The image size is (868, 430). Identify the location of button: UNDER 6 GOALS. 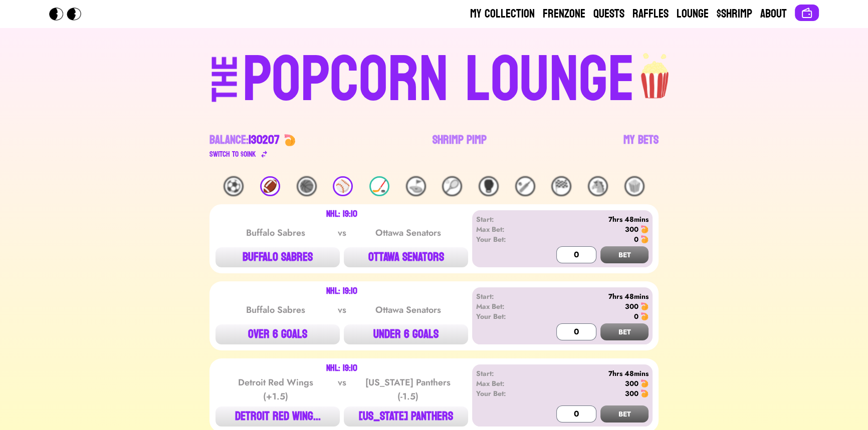
(406, 335).